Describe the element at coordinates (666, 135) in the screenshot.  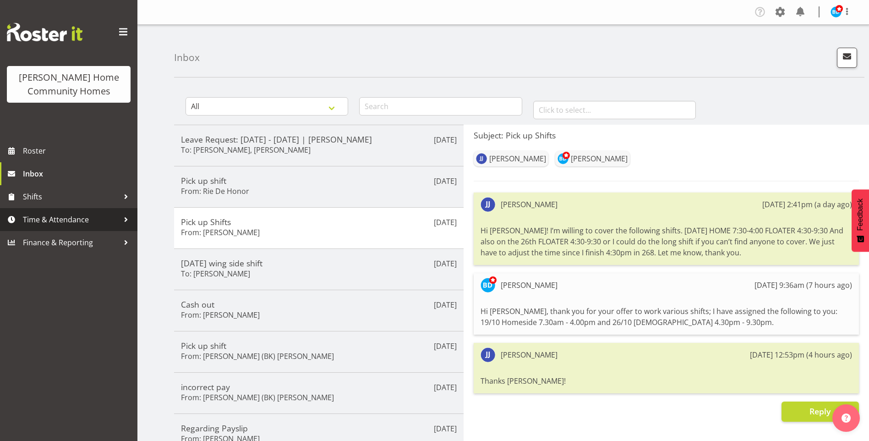
I see `h5: Subject: Pick up Shifts` at that location.